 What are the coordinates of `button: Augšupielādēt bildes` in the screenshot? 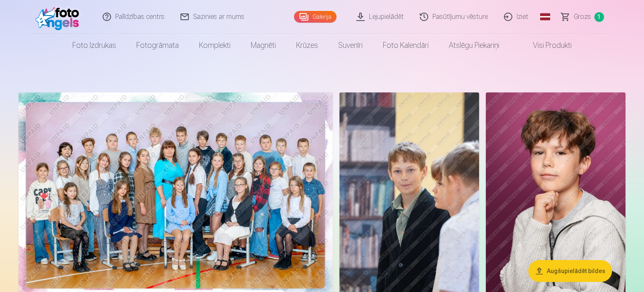 It's located at (570, 271).